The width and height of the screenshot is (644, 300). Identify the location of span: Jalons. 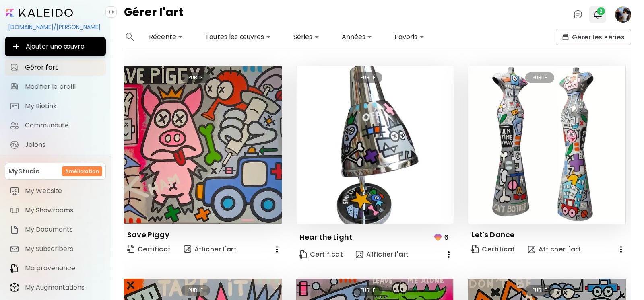
(63, 145).